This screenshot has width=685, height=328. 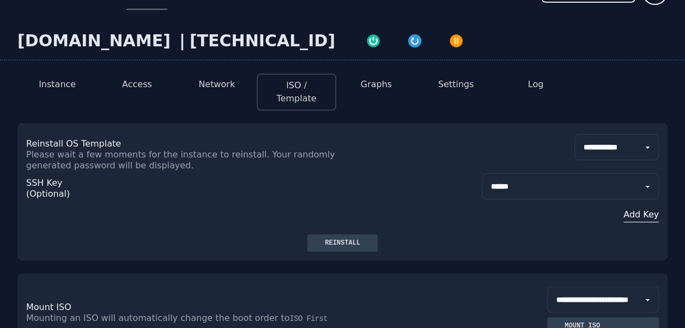 I want to click on p: Mount ISO, so click(x=184, y=307).